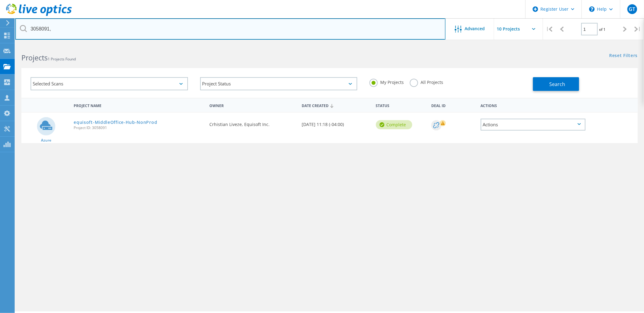  Describe the element at coordinates (453, 105) in the screenshot. I see `div: Deal Id` at that location.